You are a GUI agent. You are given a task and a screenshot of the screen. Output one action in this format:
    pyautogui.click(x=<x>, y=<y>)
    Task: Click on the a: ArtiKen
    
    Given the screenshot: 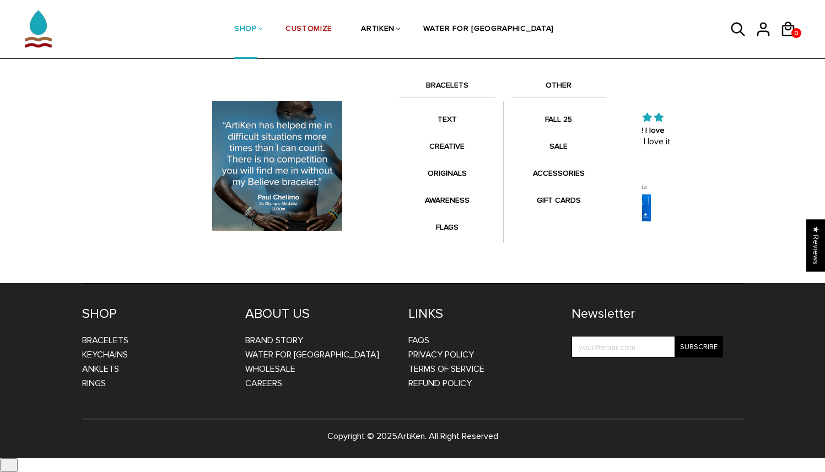 What is the action you would take?
    pyautogui.click(x=411, y=436)
    